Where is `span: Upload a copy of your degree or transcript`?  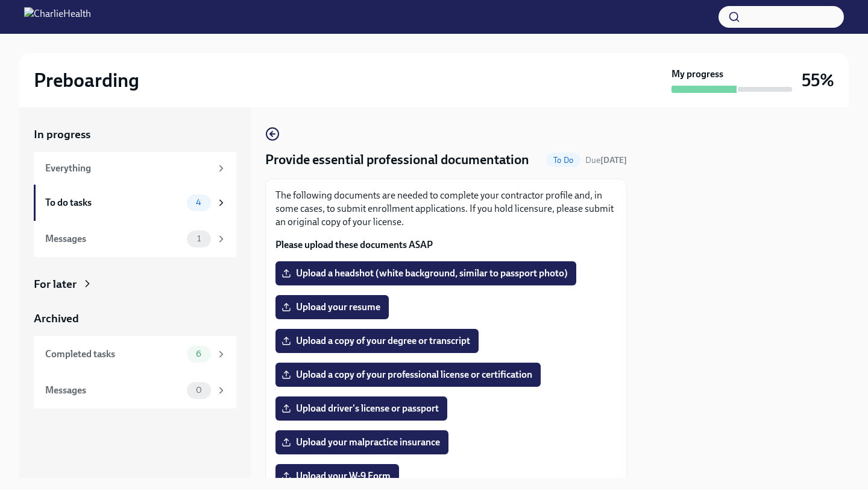
span: Upload a copy of your degree or transcript is located at coordinates (376, 341).